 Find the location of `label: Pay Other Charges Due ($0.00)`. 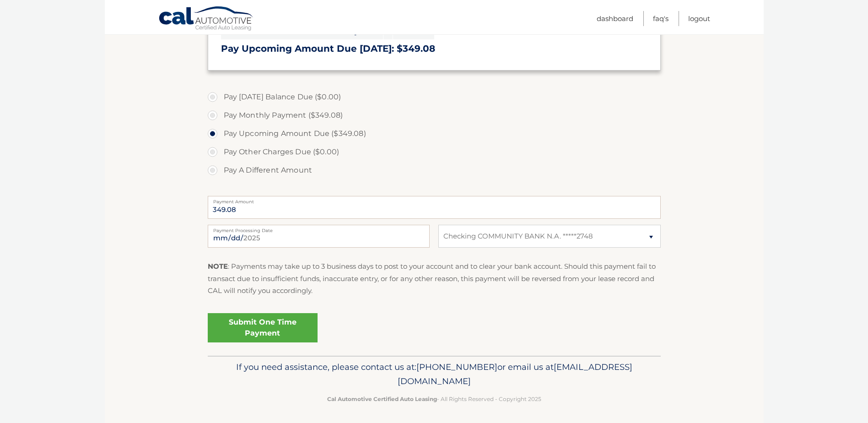

label: Pay Other Charges Due ($0.00) is located at coordinates (434, 152).